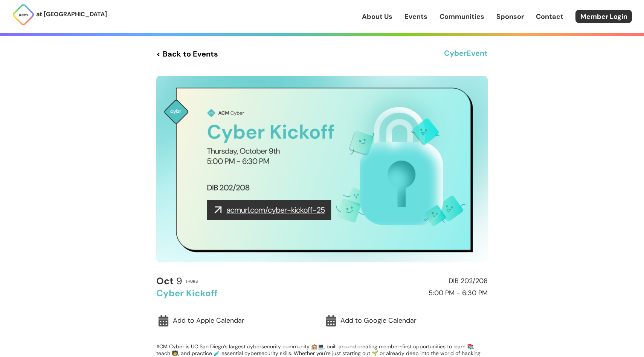  I want to click on h2: DIB 202/208, so click(407, 281).